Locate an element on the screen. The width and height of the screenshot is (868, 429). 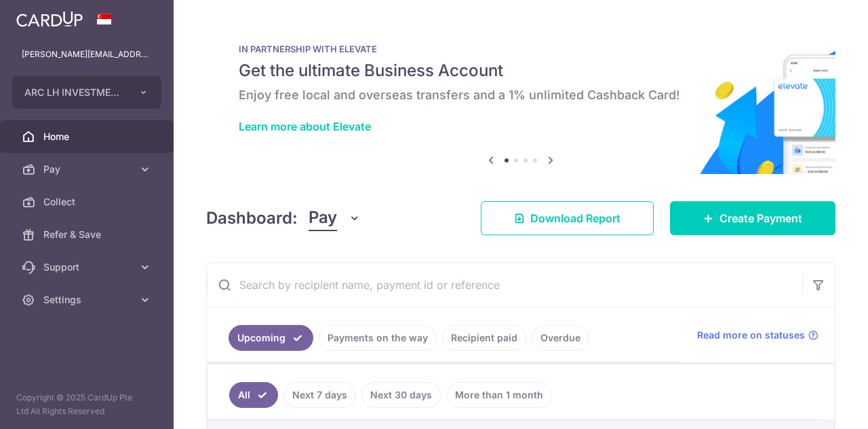
span: Refer & Save is located at coordinates (88, 234).